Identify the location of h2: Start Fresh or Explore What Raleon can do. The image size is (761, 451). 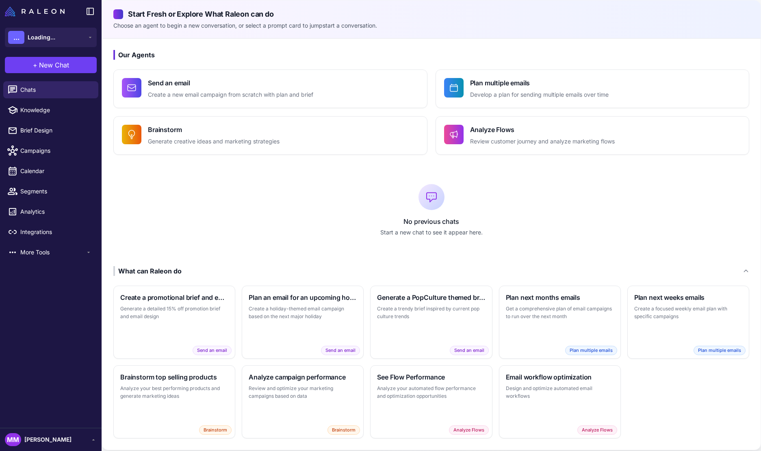
(431, 14).